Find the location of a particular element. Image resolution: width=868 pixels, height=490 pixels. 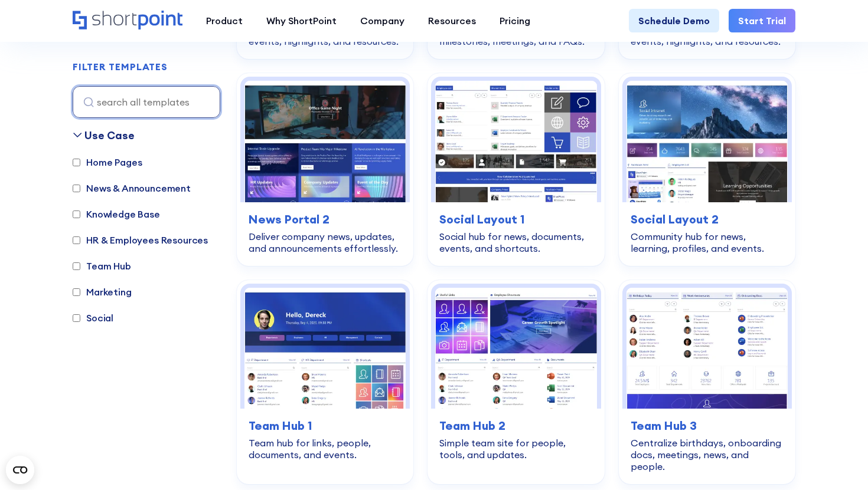

a: Start Trial is located at coordinates (762, 21).